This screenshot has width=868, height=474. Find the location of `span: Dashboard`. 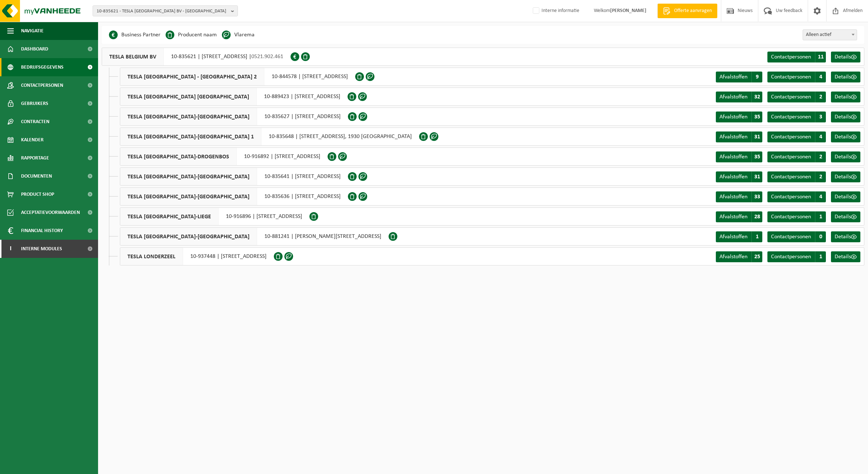

span: Dashboard is located at coordinates (35, 49).